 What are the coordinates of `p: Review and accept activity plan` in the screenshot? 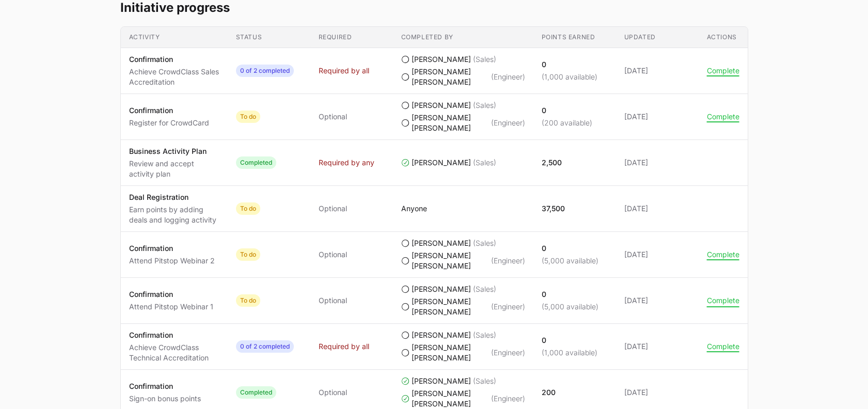 It's located at (174, 168).